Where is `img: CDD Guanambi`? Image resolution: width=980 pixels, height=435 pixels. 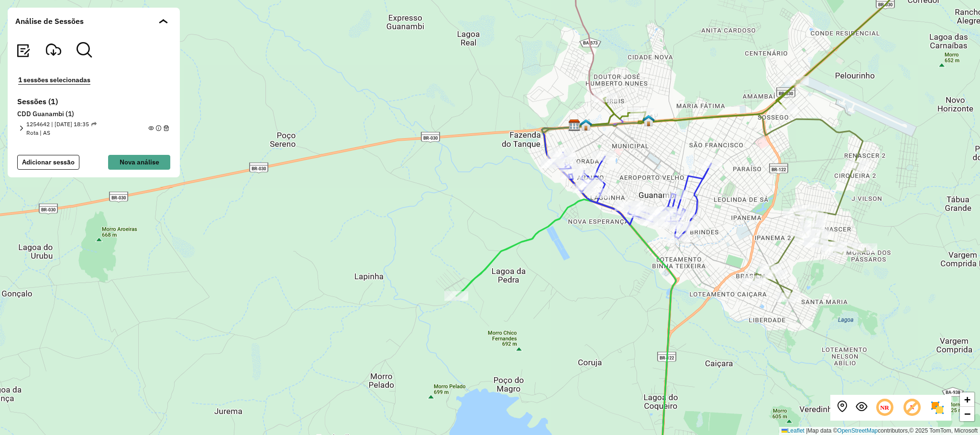 img: CDD Guanambi is located at coordinates (574, 125).